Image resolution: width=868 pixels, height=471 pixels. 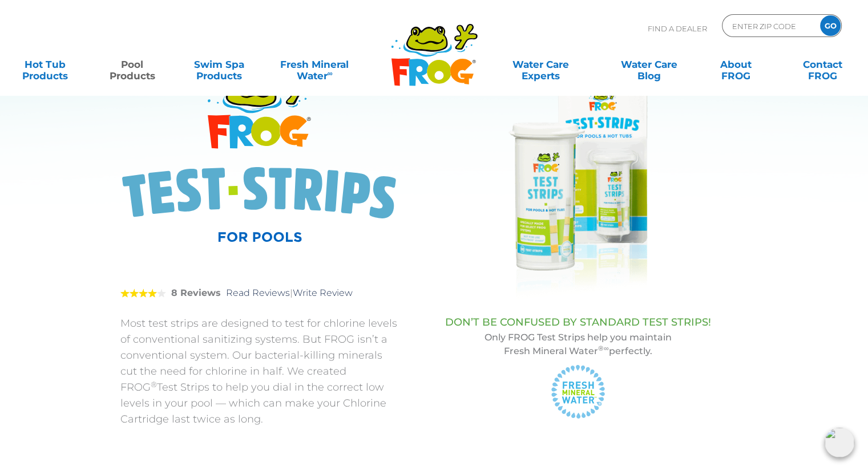 What do you see at coordinates (138, 293) in the screenshot?
I see `span: 4` at bounding box center [138, 293].